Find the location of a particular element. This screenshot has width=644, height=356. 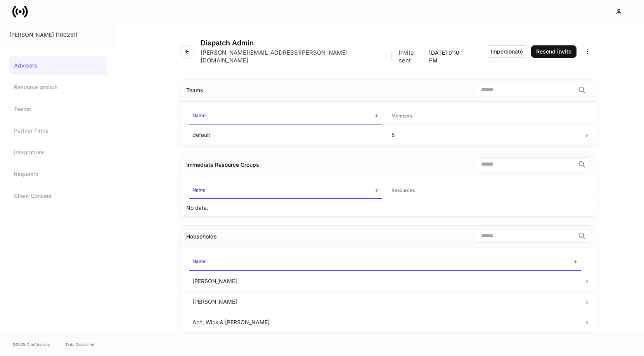

td: default is located at coordinates (286, 135).